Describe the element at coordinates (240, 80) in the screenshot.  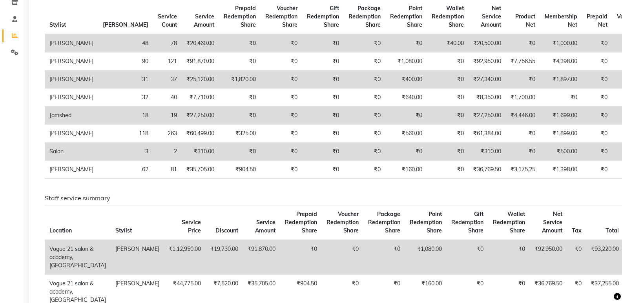
I see `td: ₹1,820.00` at that location.